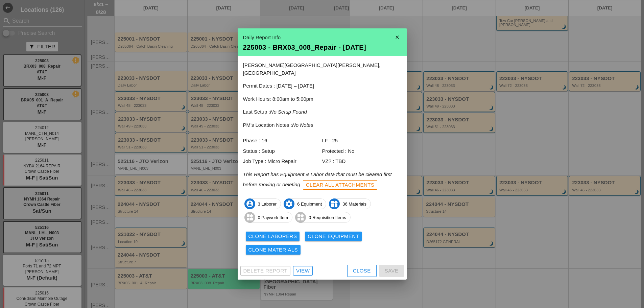 The height and width of the screenshot is (308, 644). Describe the element at coordinates (250, 204) in the screenshot. I see `i: account_circle` at that location.